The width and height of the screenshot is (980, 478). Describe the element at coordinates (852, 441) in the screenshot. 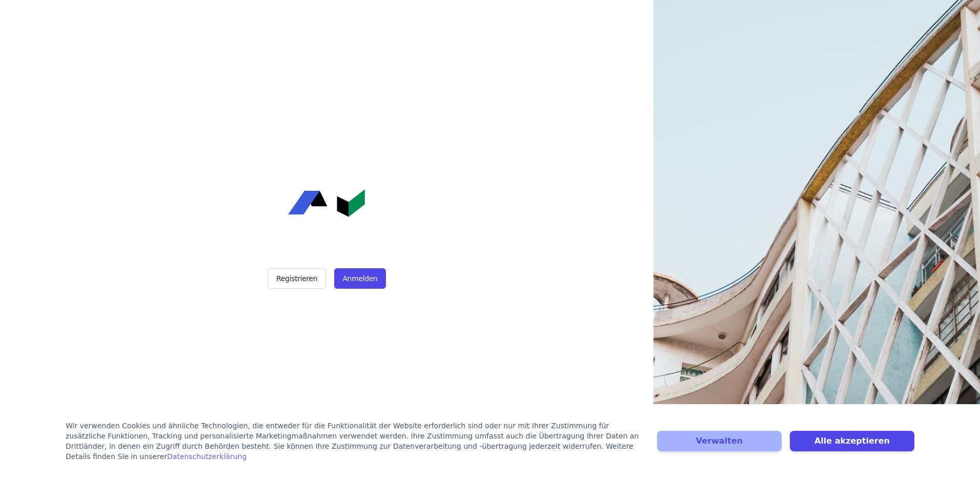

I see `button: Alle akzeptieren` at that location.